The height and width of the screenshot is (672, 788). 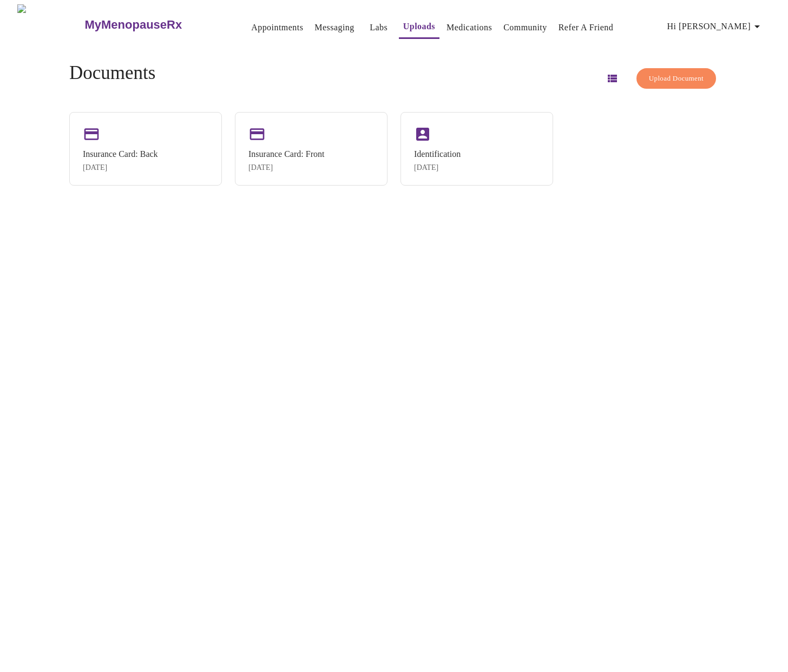 What do you see at coordinates (379, 28) in the screenshot?
I see `button: Labs` at bounding box center [379, 28].